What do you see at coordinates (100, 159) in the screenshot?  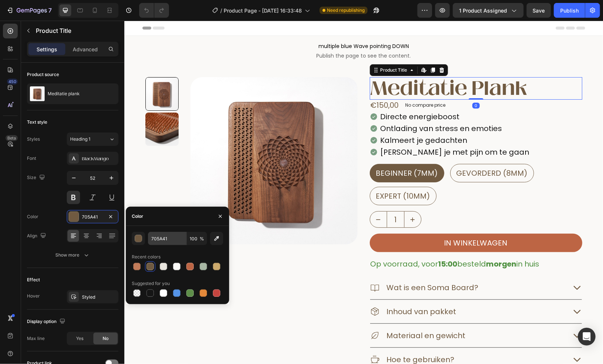 I see `div: BlackMango` at bounding box center [100, 159].